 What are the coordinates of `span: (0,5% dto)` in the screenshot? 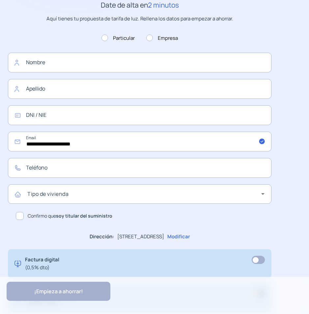 It's located at (42, 268).